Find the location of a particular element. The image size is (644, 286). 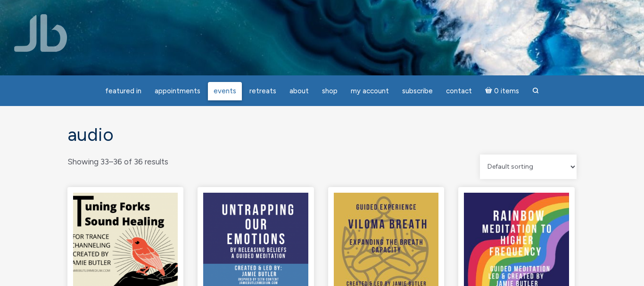

a: Jamie Butler. The Everyday Medium is located at coordinates (41, 33).